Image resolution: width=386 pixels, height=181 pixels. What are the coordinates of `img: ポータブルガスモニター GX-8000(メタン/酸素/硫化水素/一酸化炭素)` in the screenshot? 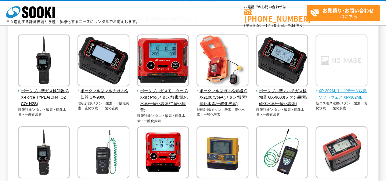 It's located at (342, 153).